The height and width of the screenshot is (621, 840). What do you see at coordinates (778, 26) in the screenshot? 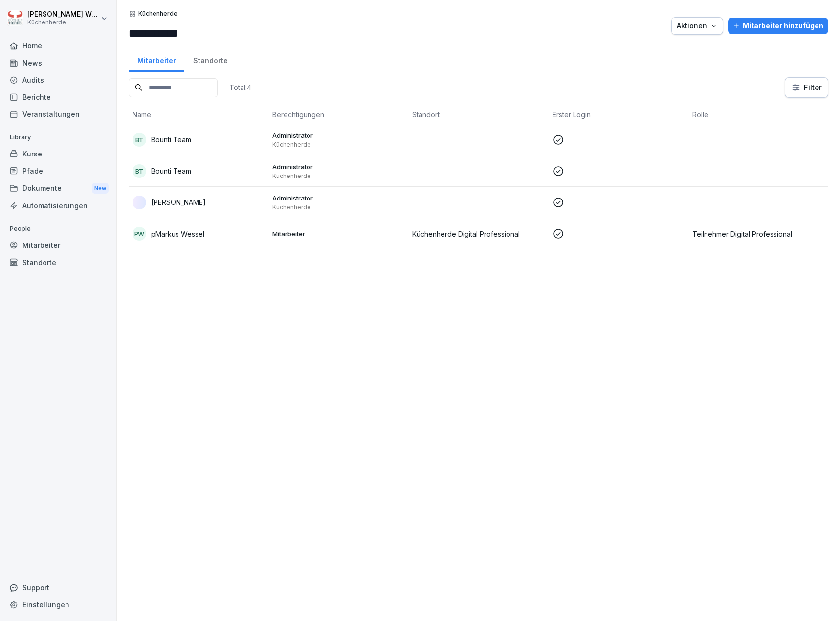
I see `div: Mitarbeiter hinzufügen` at bounding box center [778, 26].